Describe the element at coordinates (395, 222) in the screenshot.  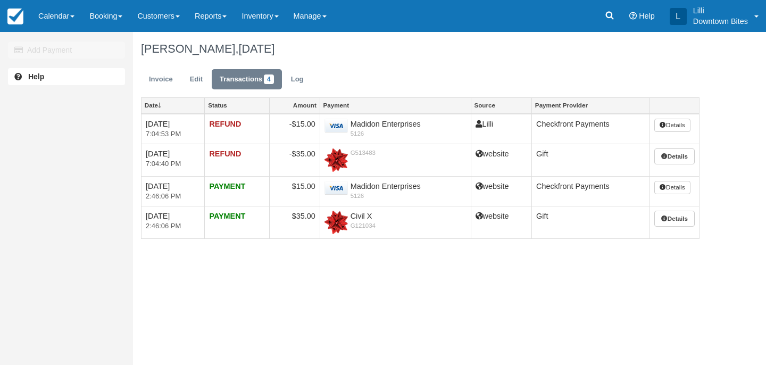
I see `td: Civil X` at that location.